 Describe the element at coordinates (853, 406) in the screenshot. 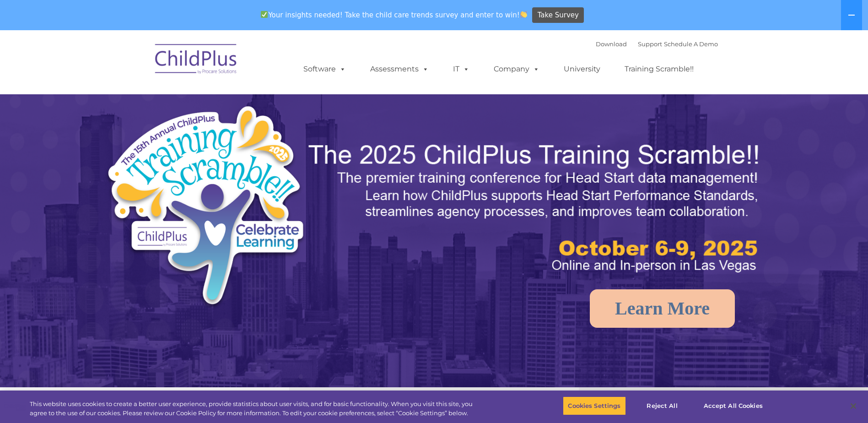

I see `button: Close` at that location.